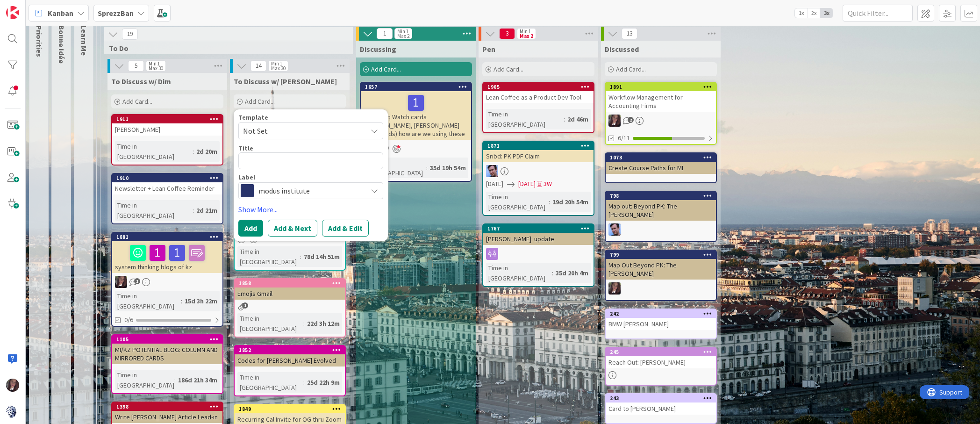 This screenshot has width=980, height=424. What do you see at coordinates (323, 382) in the screenshot?
I see `div: 25d 22h 9m` at bounding box center [323, 382].